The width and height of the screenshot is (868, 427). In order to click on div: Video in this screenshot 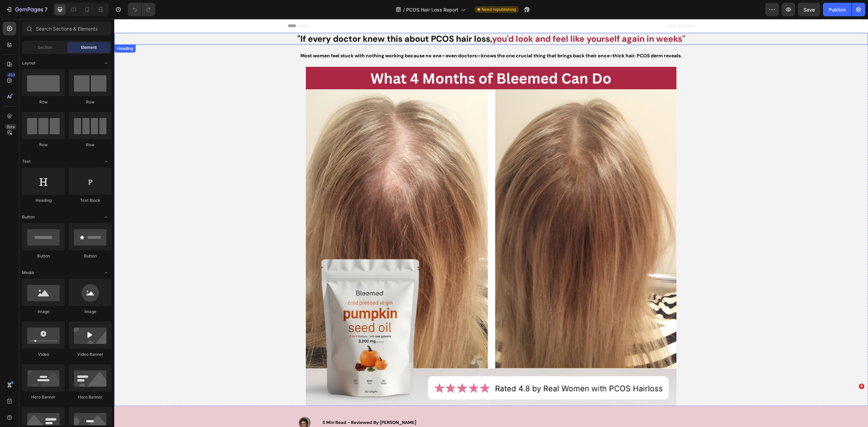, I will do `click(43, 354)`.